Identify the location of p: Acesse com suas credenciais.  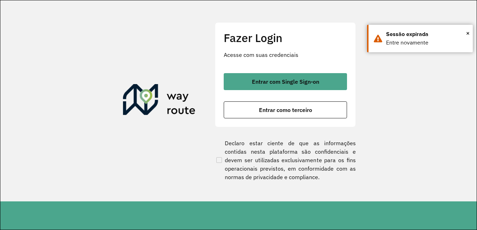
(286, 55).